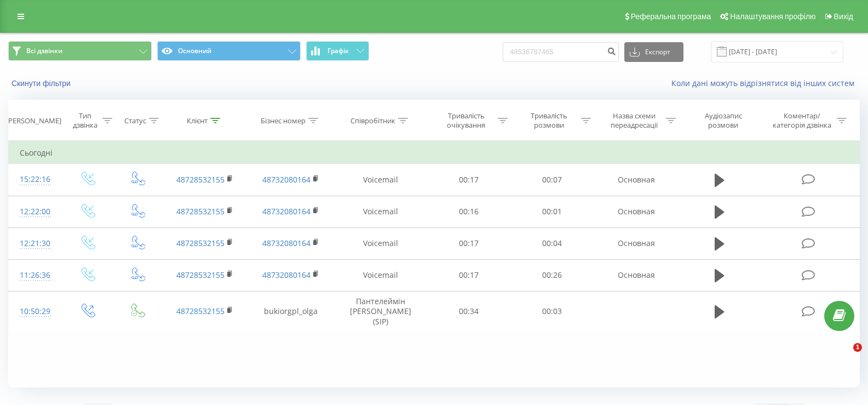 This screenshot has width=868, height=405. I want to click on div: Клієнт, so click(197, 120).